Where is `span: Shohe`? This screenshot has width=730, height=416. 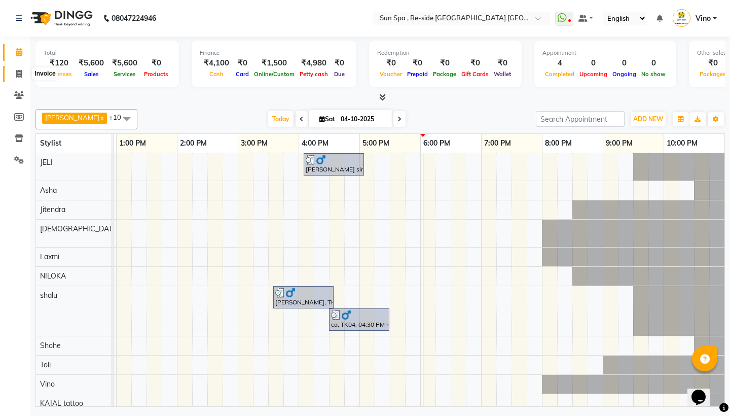
span: Shohe is located at coordinates (50, 345).